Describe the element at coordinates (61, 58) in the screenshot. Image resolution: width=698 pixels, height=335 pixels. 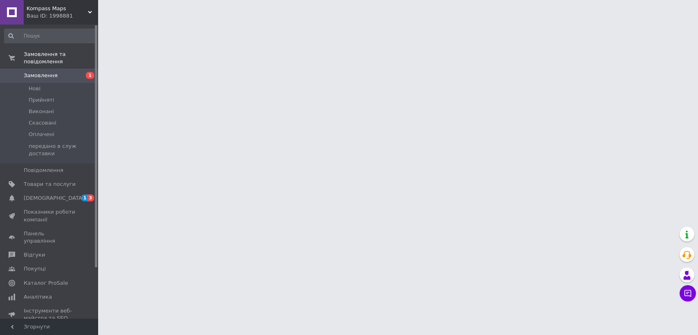
I see `span: Замовлення та повідомлення` at that location.